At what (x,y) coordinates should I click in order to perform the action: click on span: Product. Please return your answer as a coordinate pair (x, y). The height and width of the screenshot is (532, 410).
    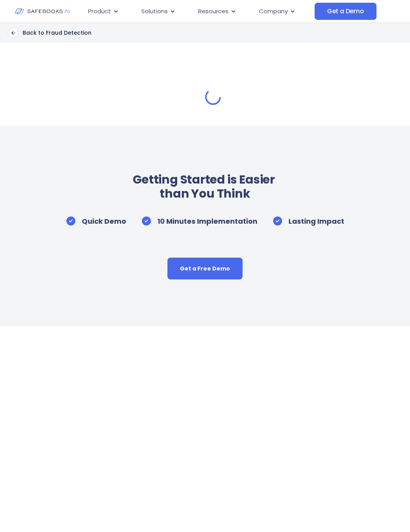
    Looking at the image, I should click on (99, 12).